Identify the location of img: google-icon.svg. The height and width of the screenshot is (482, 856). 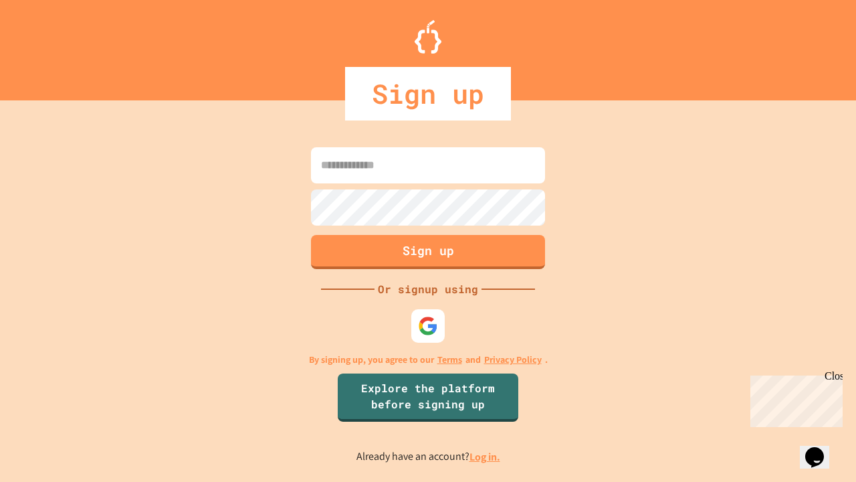
(428, 326).